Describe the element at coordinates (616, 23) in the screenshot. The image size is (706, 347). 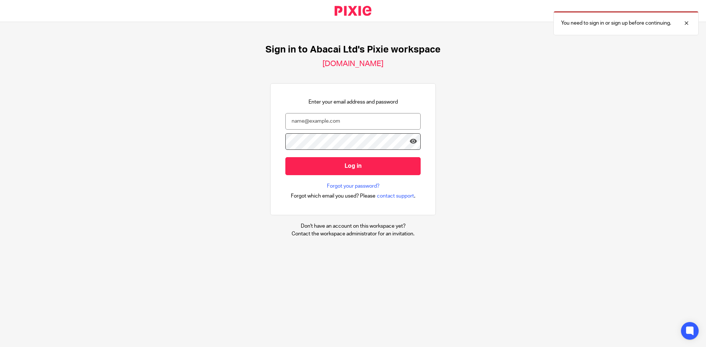
I see `p: You need to sign in or sign up before continuing.` at that location.